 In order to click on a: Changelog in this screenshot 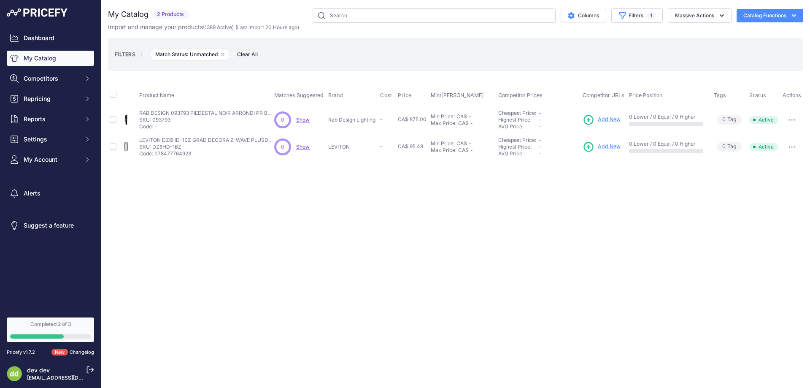, I will do `click(82, 352)`.